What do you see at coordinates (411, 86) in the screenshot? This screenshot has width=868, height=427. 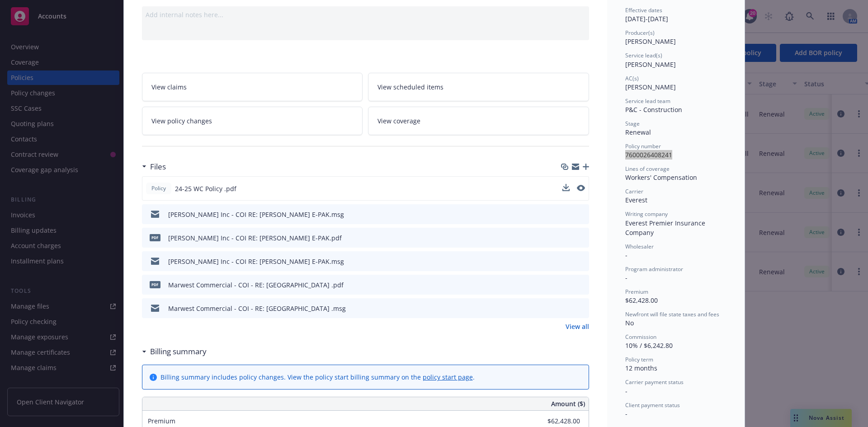 I see `span: View scheduled items` at bounding box center [411, 86].